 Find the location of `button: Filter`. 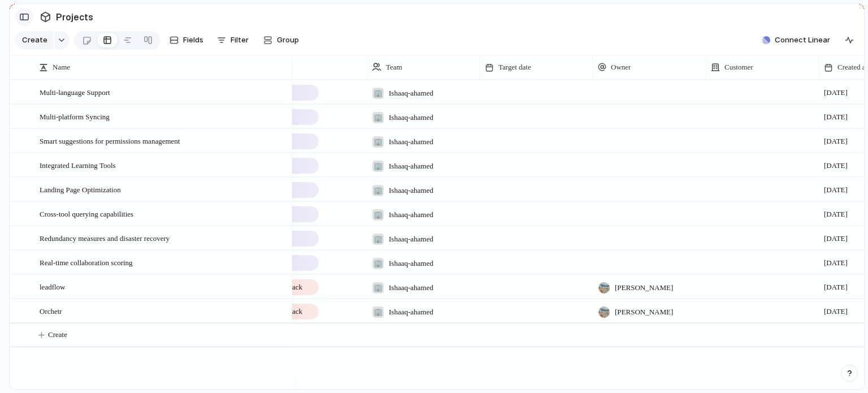

button: Filter is located at coordinates (233, 40).